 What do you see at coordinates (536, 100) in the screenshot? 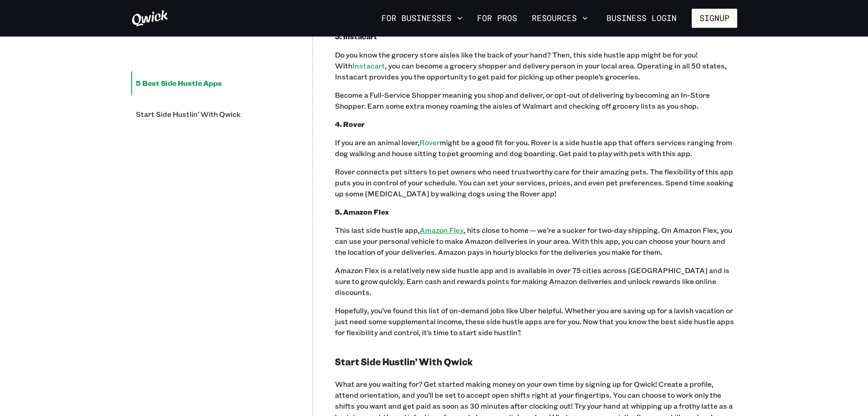
I see `p: Become a Full-Service Shopper meaning you shop and deliver, or opt-out of delivering by becoming ...` at bounding box center [536, 100].